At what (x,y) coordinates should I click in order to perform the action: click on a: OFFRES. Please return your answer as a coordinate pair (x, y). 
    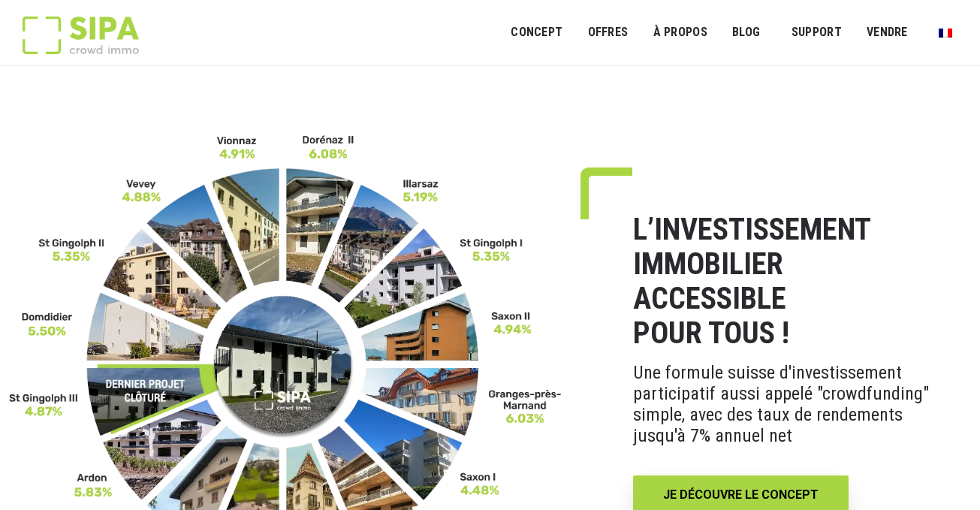
    Looking at the image, I should click on (608, 33).